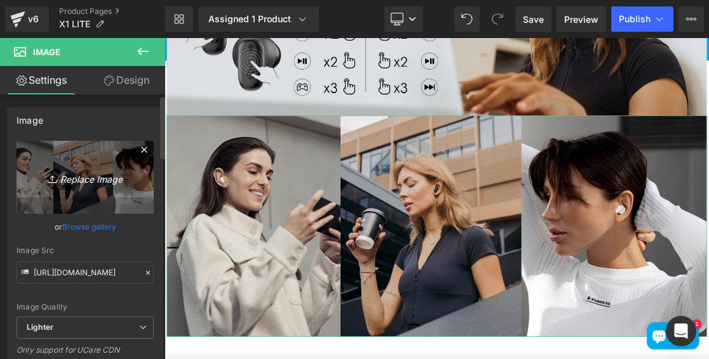 This screenshot has width=709, height=359. Describe the element at coordinates (126, 80) in the screenshot. I see `a: Design` at that location.